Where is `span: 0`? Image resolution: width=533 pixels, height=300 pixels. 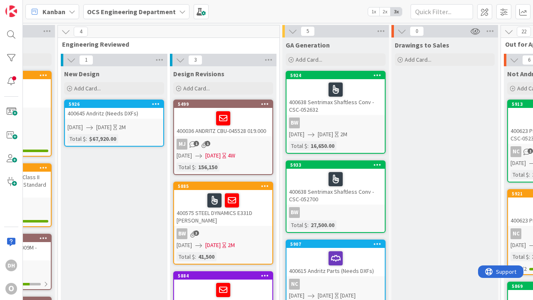 span: 0 is located at coordinates (417, 31).